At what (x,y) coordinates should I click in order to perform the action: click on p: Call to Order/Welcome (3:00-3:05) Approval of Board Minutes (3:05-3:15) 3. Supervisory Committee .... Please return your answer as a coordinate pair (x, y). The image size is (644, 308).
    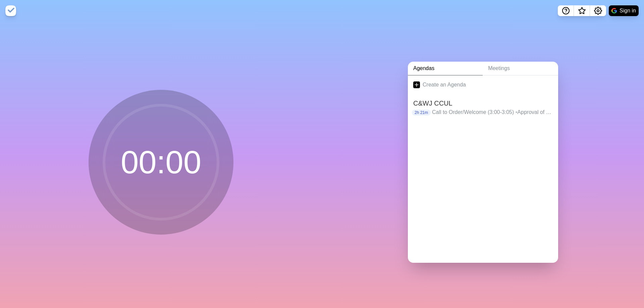
    Looking at the image, I should click on (492, 113).